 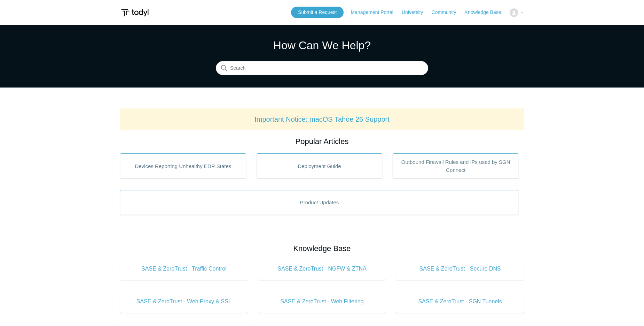 I want to click on a: SASE & ZeroTrust - SGN Tunnels, so click(x=460, y=302).